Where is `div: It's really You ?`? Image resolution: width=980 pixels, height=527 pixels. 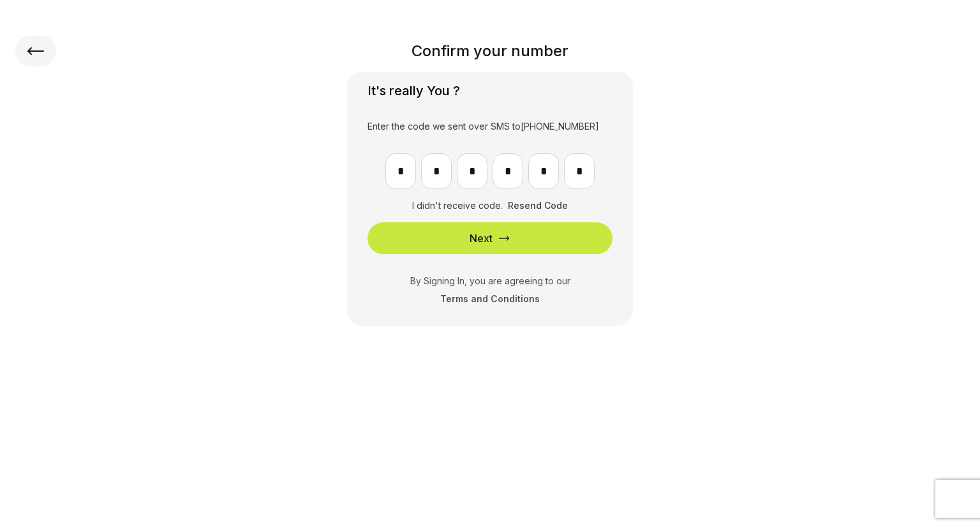
div: It's really You ? is located at coordinates (490, 91).